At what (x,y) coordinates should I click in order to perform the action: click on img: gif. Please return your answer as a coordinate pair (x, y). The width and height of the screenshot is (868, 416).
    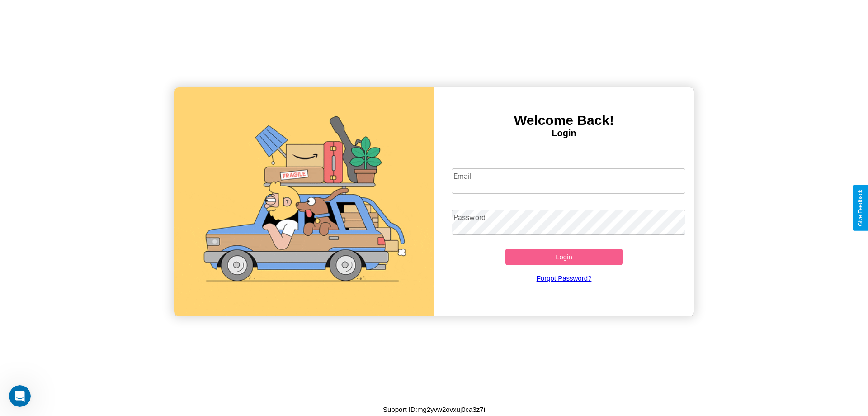
    Looking at the image, I should click on (304, 202).